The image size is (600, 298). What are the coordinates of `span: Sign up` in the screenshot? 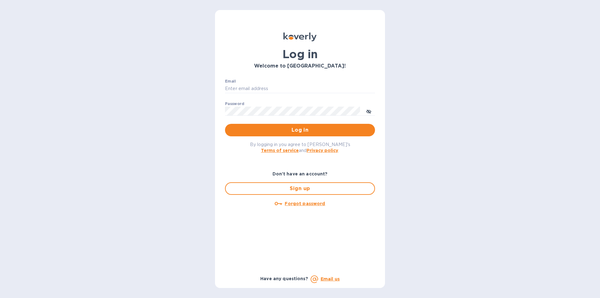 It's located at (300, 188).